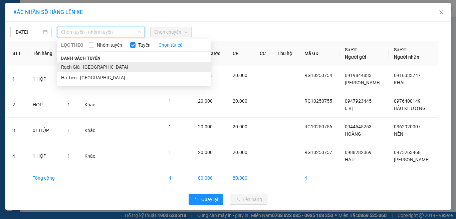  I want to click on button: uploadLên hàng, so click(249, 200).